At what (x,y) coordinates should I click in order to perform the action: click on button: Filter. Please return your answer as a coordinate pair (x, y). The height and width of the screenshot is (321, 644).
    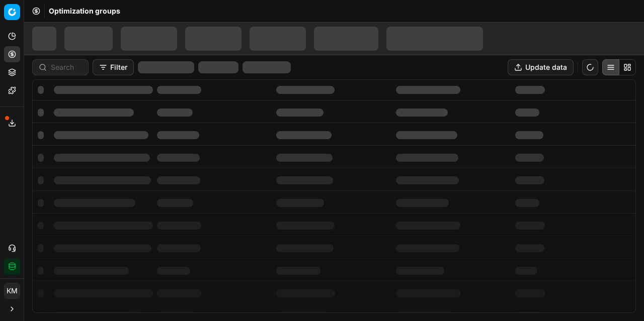
    Looking at the image, I should click on (113, 67).